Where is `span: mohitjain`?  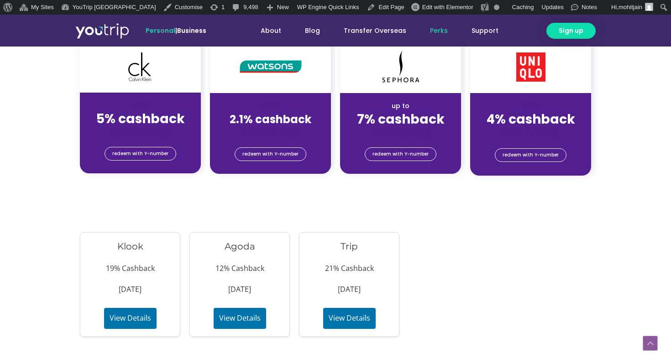
span: mohitjain is located at coordinates (630, 7).